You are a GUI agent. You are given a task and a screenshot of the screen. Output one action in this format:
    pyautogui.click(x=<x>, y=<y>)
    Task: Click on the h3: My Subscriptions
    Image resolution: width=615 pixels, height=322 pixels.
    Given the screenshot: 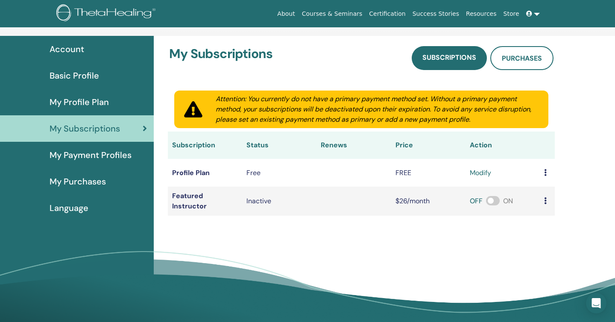 What is the action you would take?
    pyautogui.click(x=221, y=56)
    